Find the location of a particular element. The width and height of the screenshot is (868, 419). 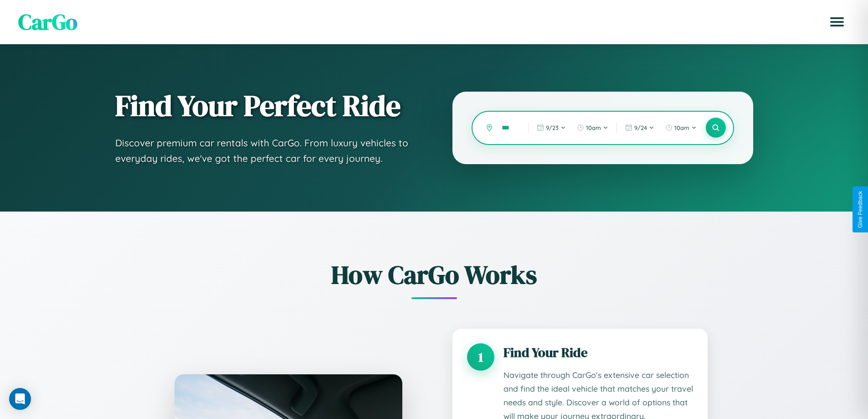

span: 9 / 23 is located at coordinates (553, 128).